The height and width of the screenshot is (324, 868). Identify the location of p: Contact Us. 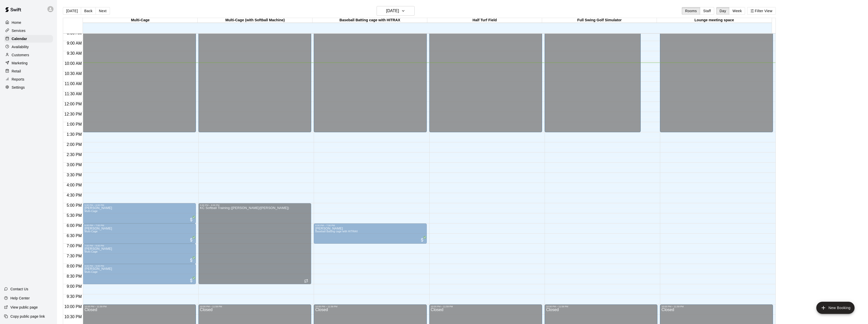
(19, 289).